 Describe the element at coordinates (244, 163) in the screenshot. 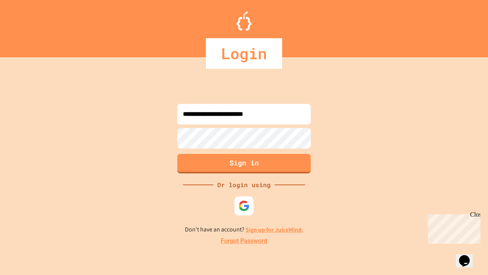

I see `button: Sign in` at that location.